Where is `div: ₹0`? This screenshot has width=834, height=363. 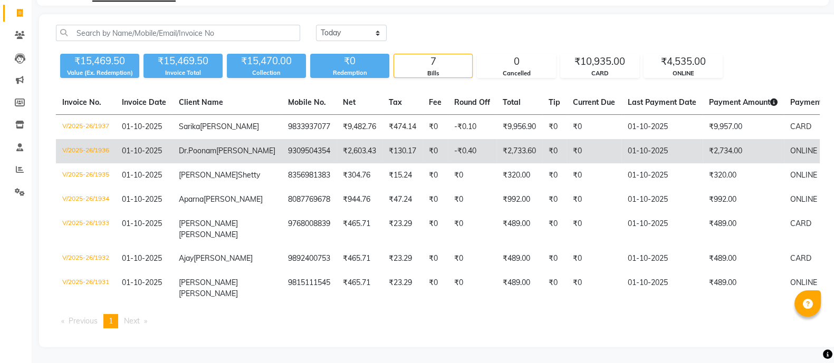 div: ₹0 is located at coordinates (350, 61).